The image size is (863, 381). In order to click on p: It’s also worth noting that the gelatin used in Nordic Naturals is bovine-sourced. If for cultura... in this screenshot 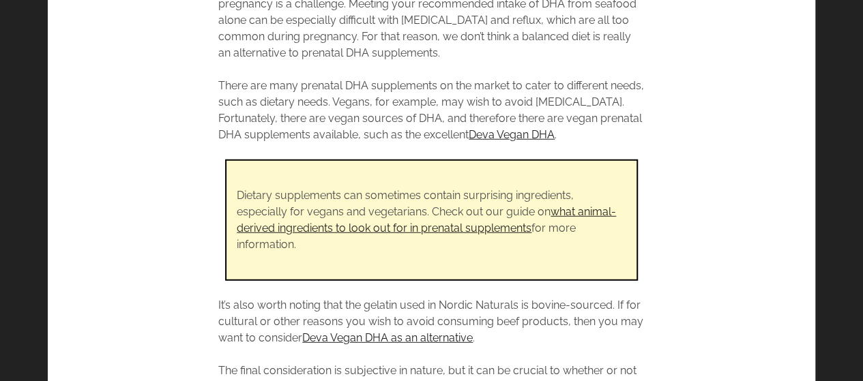, I will do `click(431, 322)`.